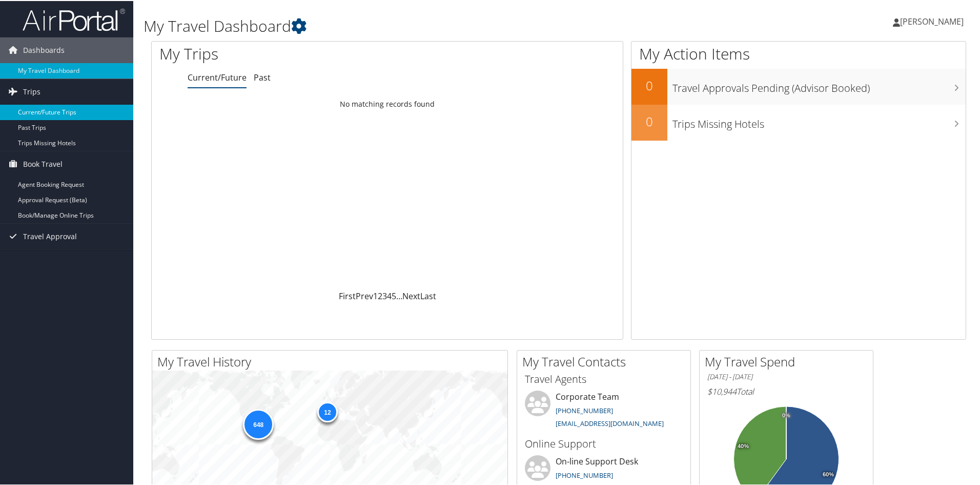  What do you see at coordinates (347, 295) in the screenshot?
I see `a: First` at bounding box center [347, 295].